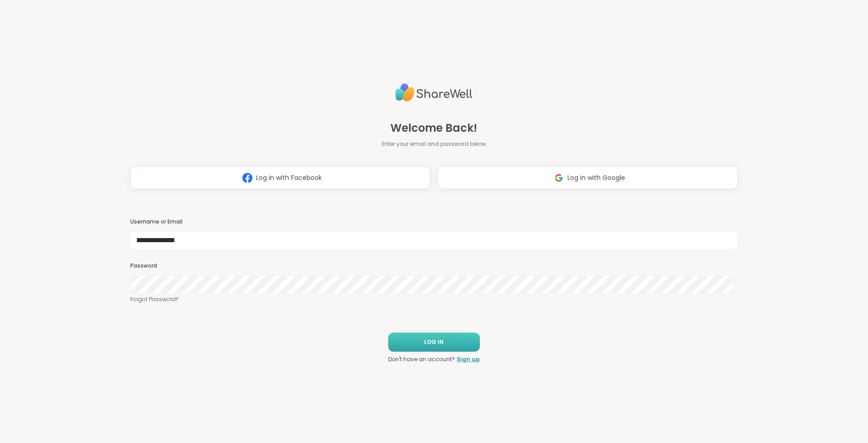 The image size is (868, 443). I want to click on button: Log in with Facebook, so click(280, 178).